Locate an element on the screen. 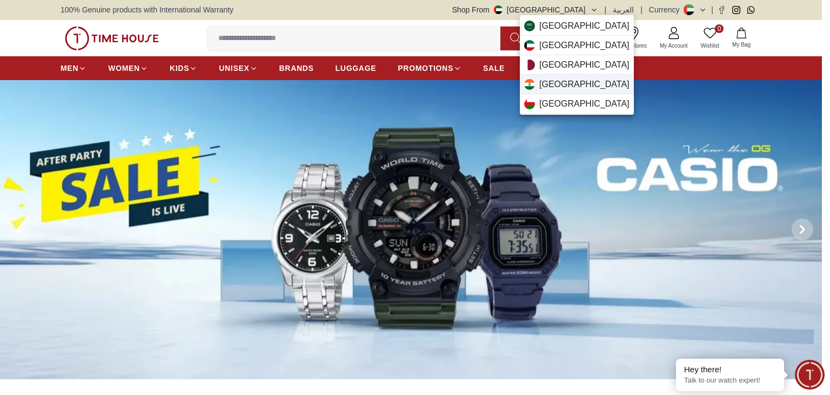  img: India is located at coordinates (530, 84).